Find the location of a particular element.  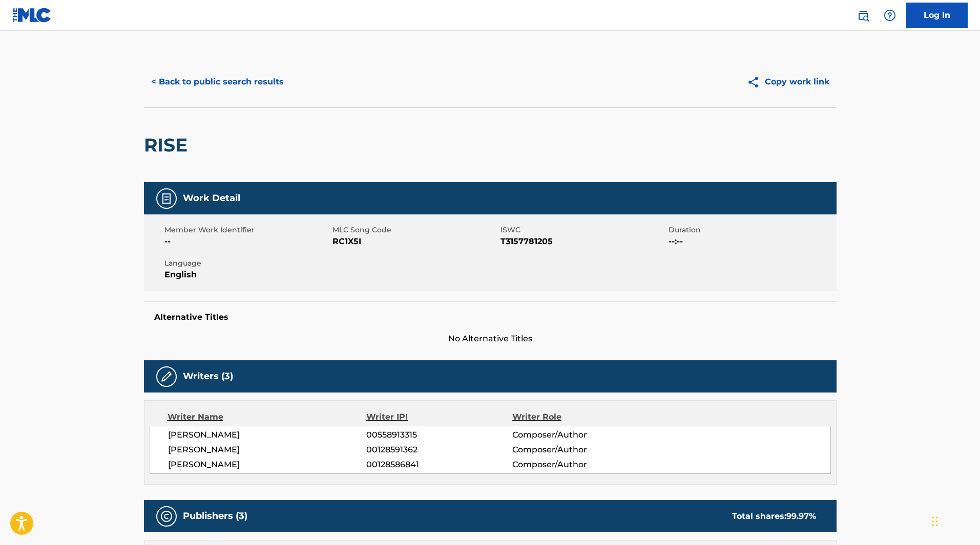

h5: Writers (3) is located at coordinates (208, 377).